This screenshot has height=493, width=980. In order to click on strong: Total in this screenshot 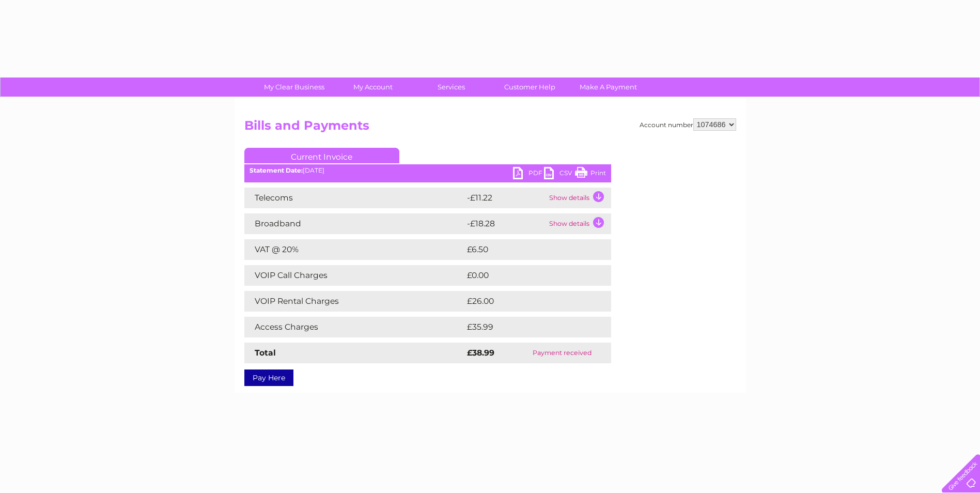, I will do `click(265, 352)`.